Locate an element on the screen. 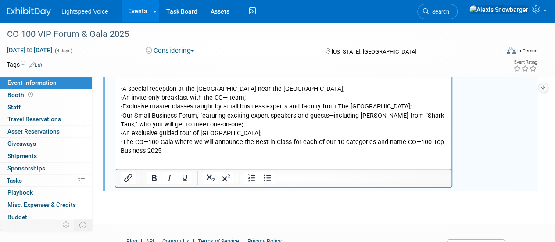  div: In-Person is located at coordinates (527, 50).